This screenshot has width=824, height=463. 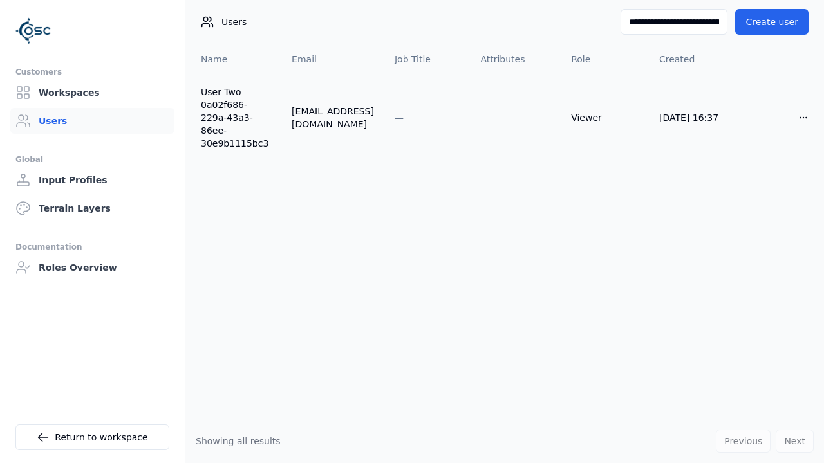 I want to click on a: Create user, so click(x=772, y=22).